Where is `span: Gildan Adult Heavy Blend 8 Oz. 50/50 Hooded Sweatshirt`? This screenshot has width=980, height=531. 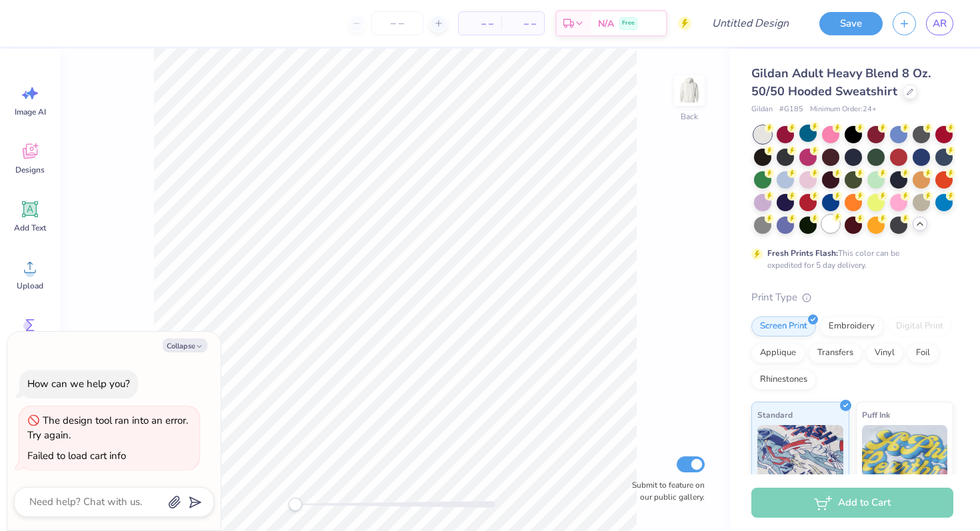 span: Gildan Adult Heavy Blend 8 Oz. 50/50 Hooded Sweatshirt is located at coordinates (841, 82).